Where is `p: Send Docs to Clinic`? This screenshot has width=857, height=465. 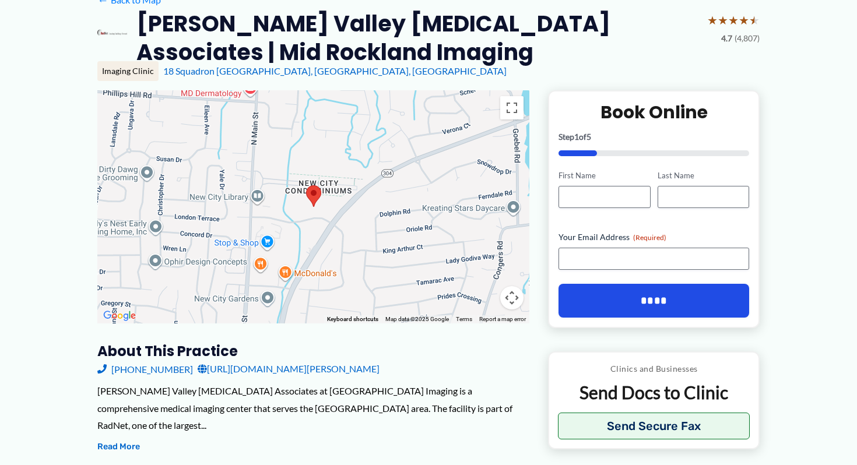
p: Send Docs to Clinic is located at coordinates (653, 392).